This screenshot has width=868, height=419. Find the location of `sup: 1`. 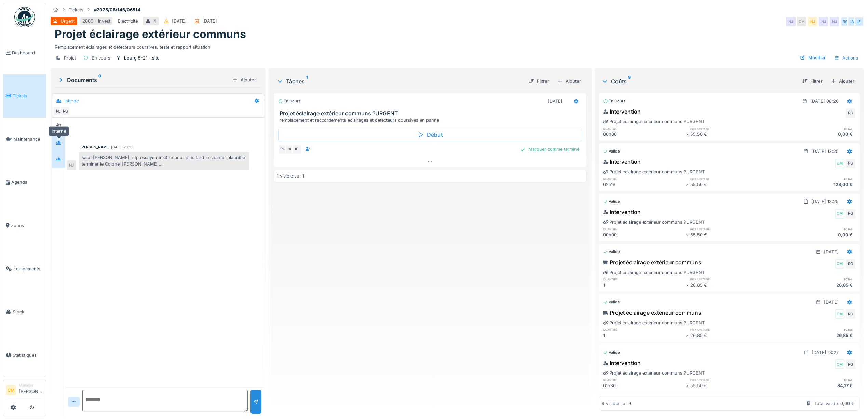

sup: 1 is located at coordinates (307, 81).